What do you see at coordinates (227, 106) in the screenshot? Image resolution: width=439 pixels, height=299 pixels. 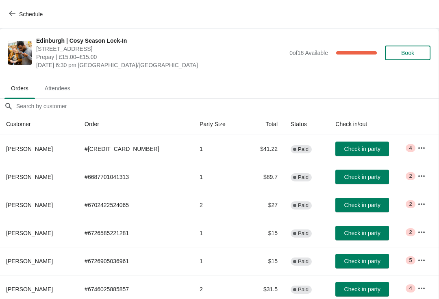 I see `input: Search by customer` at bounding box center [227, 106].